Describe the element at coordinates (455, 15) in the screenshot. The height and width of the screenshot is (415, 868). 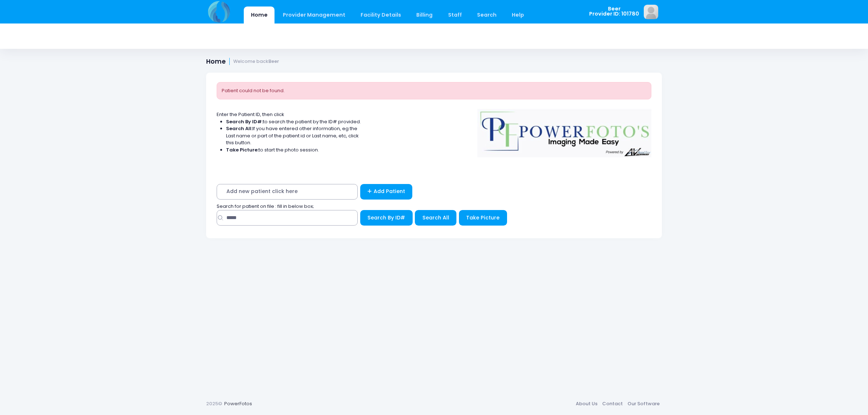
I see `a: Staff` at that location.